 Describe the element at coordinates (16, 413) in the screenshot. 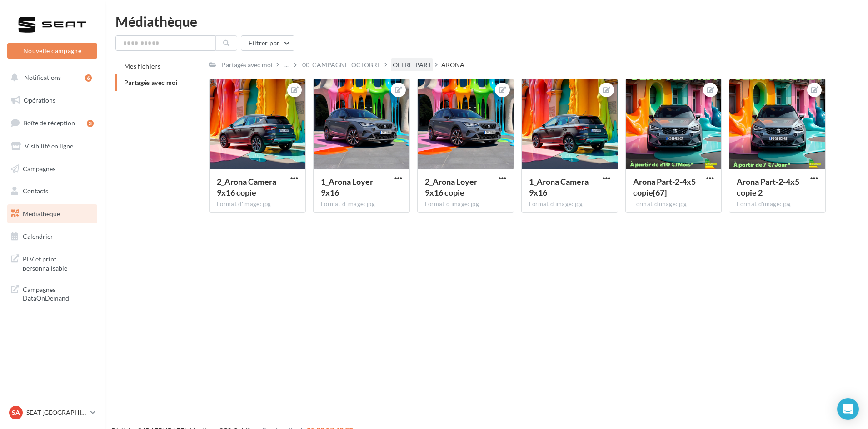

I see `span: SA` at that location.